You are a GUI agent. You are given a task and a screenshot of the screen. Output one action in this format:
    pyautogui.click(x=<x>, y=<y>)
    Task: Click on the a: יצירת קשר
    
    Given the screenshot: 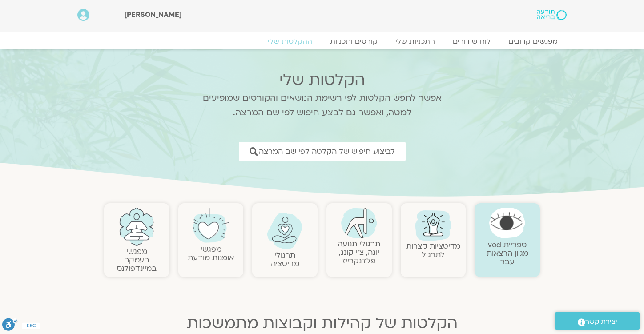 What is the action you would take?
    pyautogui.click(x=597, y=321)
    